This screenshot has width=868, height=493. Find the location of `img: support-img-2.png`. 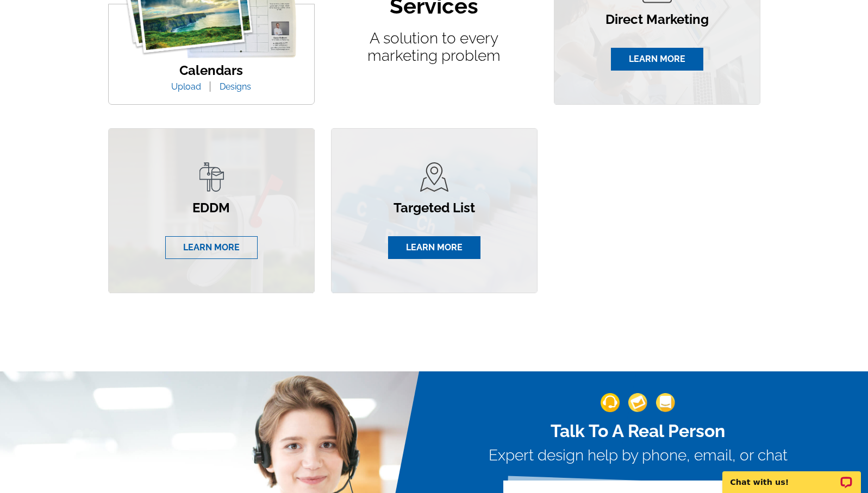

img: support-img-2.png is located at coordinates (637, 402).